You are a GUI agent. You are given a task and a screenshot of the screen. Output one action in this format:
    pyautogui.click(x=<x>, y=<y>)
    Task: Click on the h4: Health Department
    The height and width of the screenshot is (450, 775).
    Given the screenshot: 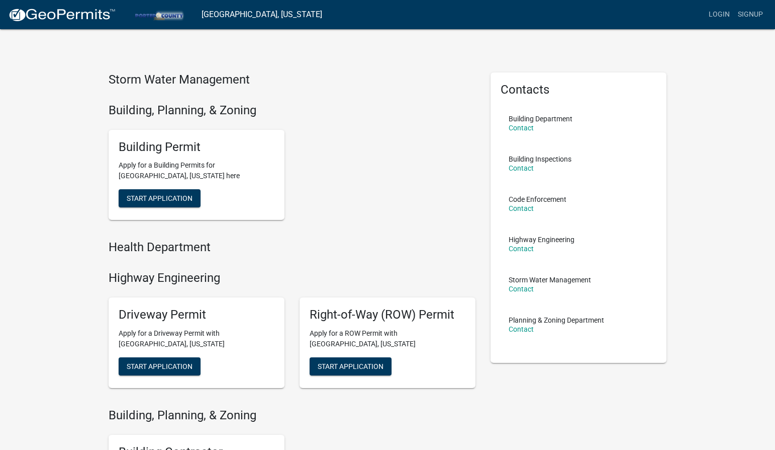 What is the action you would take?
    pyautogui.click(x=292, y=247)
    